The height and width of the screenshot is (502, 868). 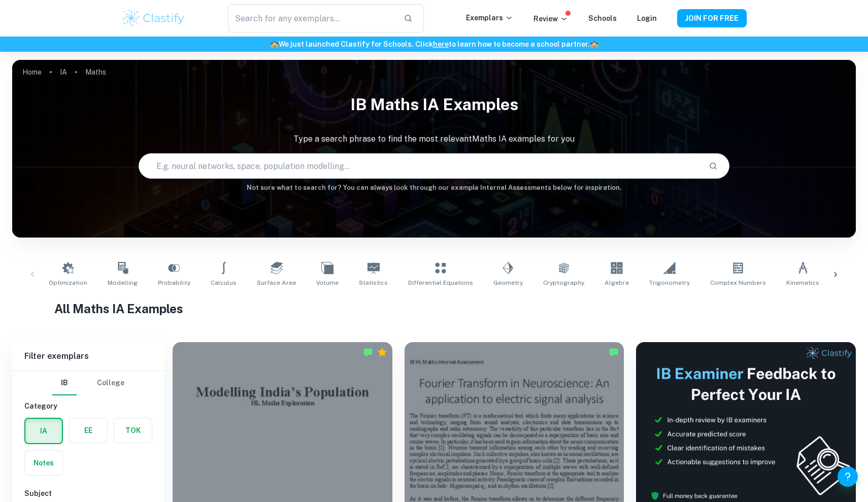 What do you see at coordinates (382, 352) in the screenshot?
I see `div: Premium` at bounding box center [382, 352].